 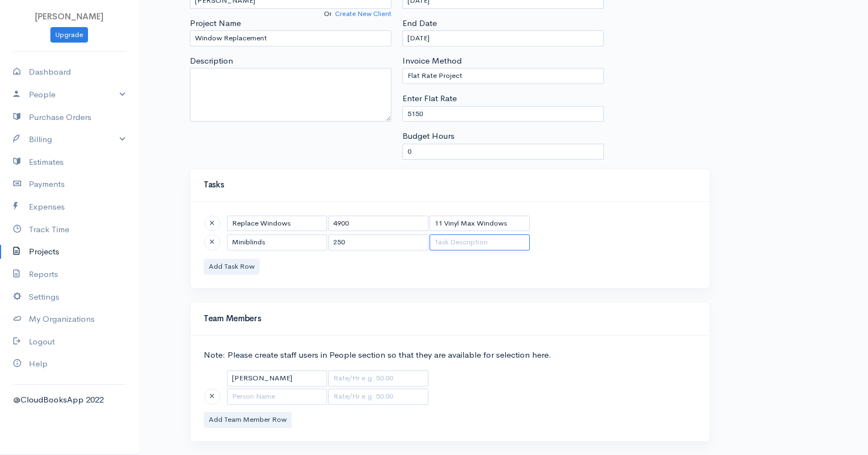 I want to click on label: Description, so click(x=212, y=61).